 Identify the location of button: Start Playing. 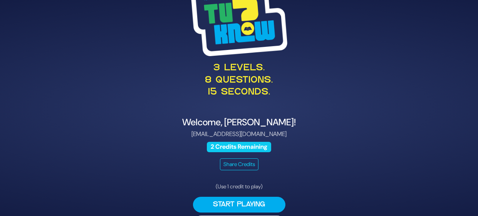
(239, 205).